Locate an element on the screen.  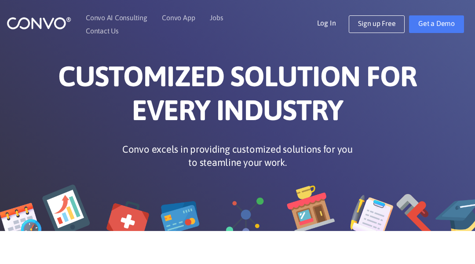
h1: CUSTOMIZED SOLUTION FOR EVERY INDUSTRY is located at coordinates (238, 96).